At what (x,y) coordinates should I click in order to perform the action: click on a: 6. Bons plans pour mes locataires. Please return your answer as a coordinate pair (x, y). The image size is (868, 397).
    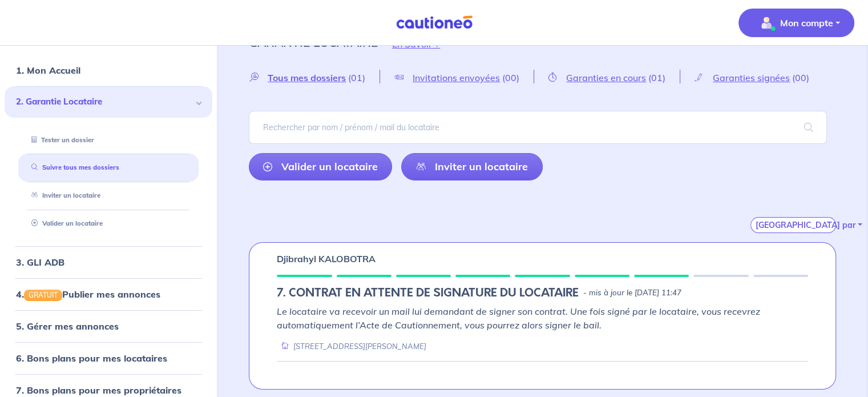
    Looking at the image, I should click on (91, 359).